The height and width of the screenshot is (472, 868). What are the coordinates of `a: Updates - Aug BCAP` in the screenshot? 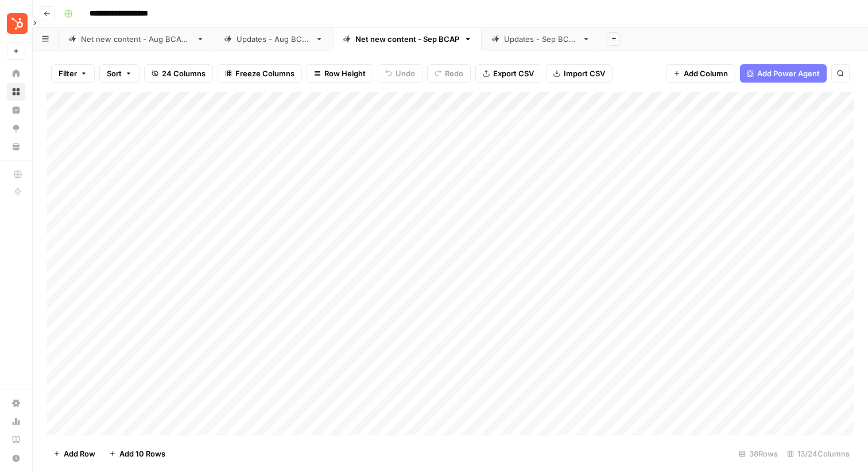 It's located at (273, 39).